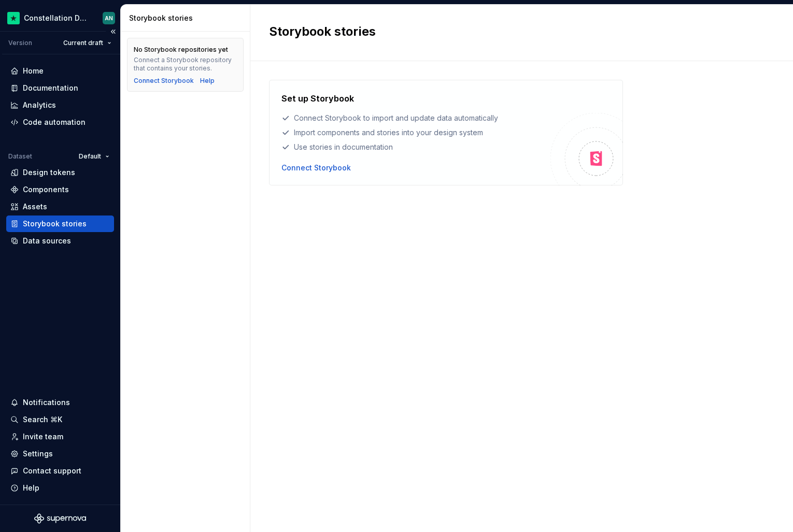 This screenshot has height=532, width=793. What do you see at coordinates (60, 88) in the screenshot?
I see `a: Documentation` at bounding box center [60, 88].